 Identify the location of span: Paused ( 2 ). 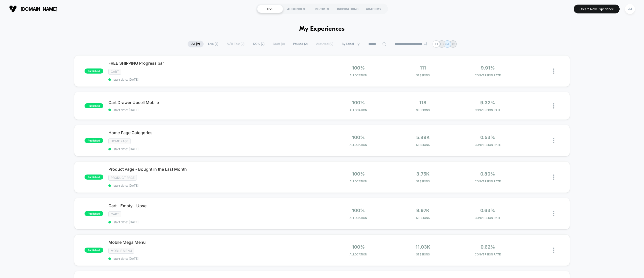
(300, 44).